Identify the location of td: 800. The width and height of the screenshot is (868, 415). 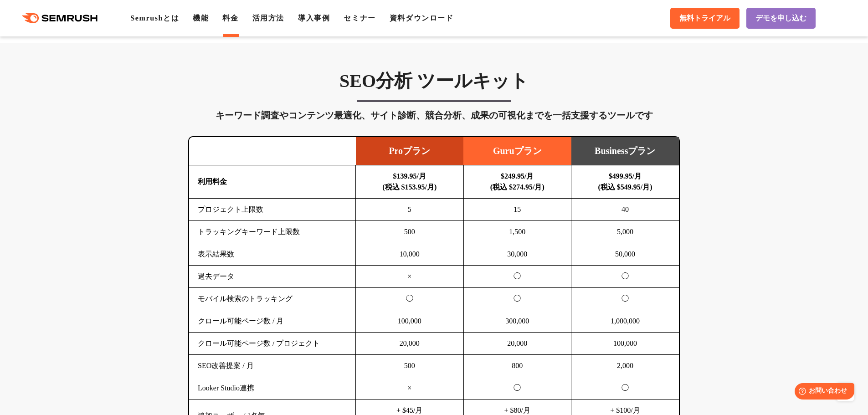
(517, 365).